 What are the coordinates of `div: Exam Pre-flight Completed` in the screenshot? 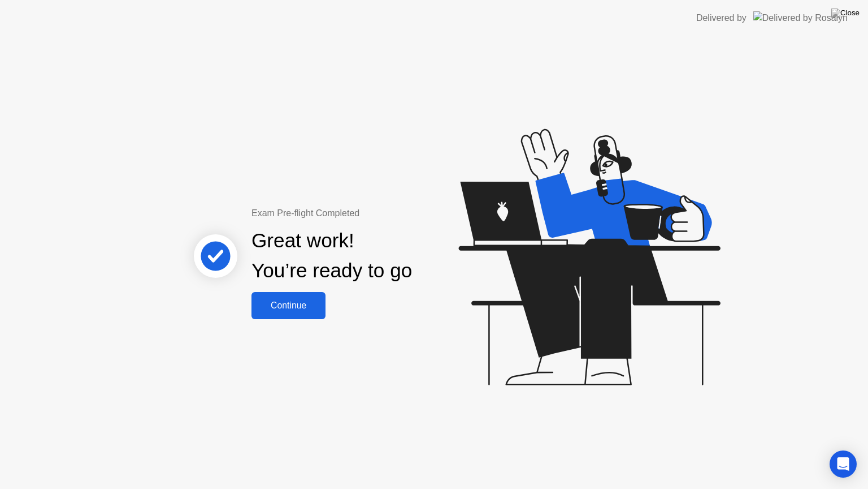 It's located at (368, 213).